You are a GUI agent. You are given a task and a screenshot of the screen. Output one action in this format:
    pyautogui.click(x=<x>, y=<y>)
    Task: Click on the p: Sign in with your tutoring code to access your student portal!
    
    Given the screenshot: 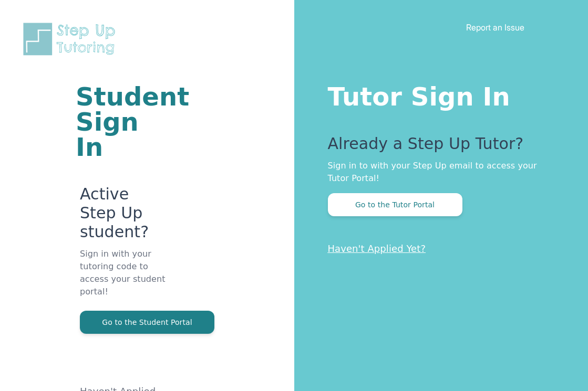 What is the action you would take?
    pyautogui.click(x=124, y=279)
    